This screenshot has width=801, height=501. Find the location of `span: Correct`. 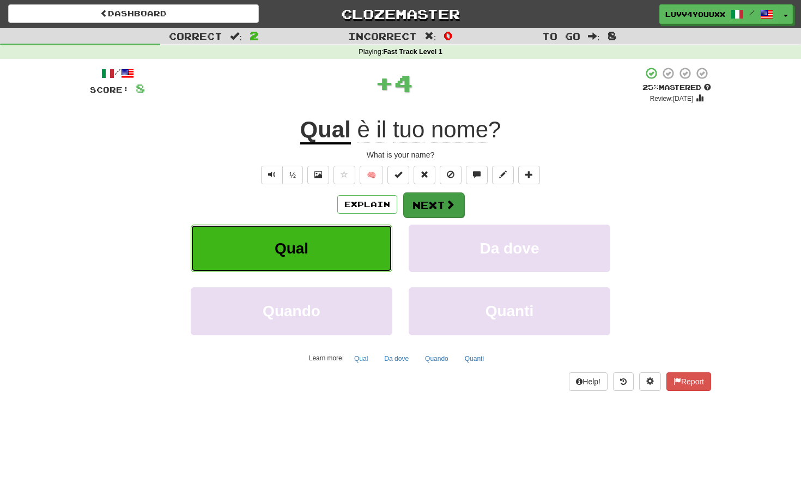

span: Correct is located at coordinates (196, 36).